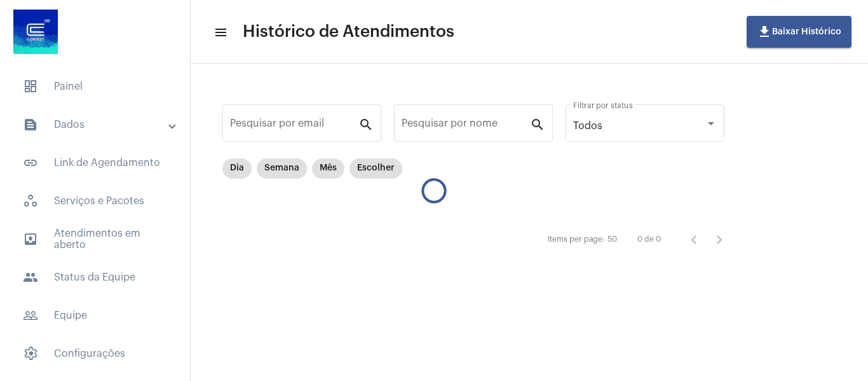  I want to click on button: Página anterior, so click(694, 240).